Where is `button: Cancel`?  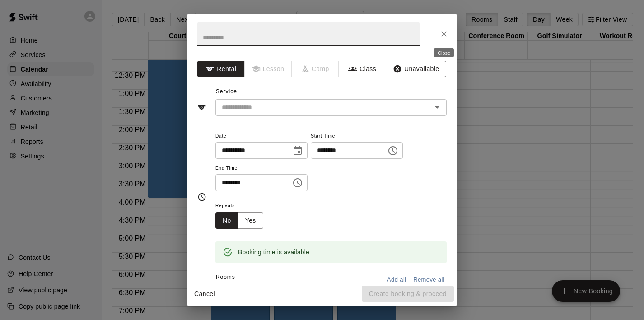 button: Cancel is located at coordinates (204, 293).